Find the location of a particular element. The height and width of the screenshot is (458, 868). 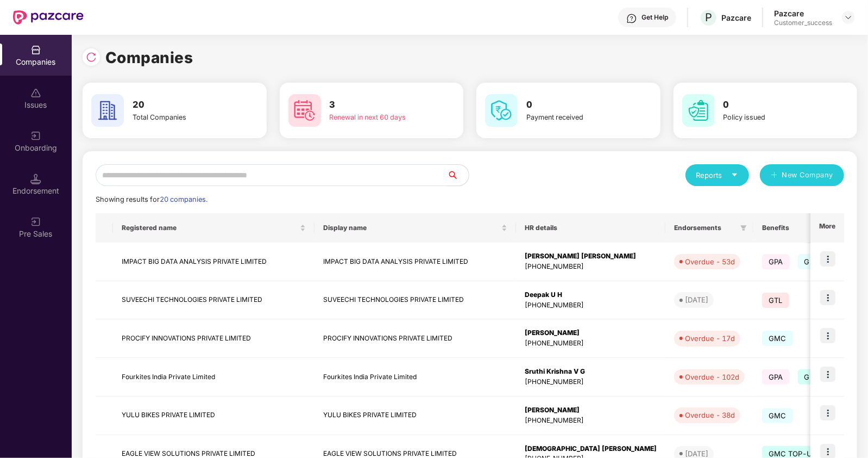

span: Showing results for is located at coordinates (152, 199).